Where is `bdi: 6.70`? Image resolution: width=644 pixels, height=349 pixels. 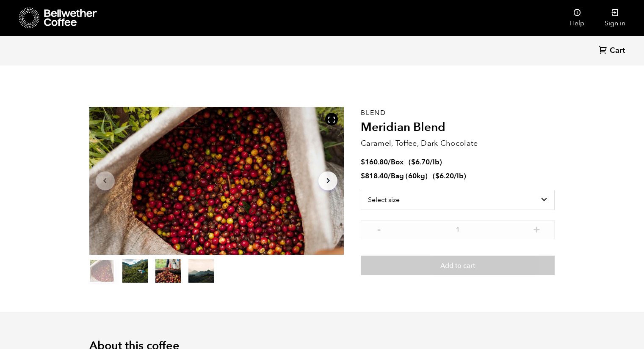 bdi: 6.70 is located at coordinates (420, 162).